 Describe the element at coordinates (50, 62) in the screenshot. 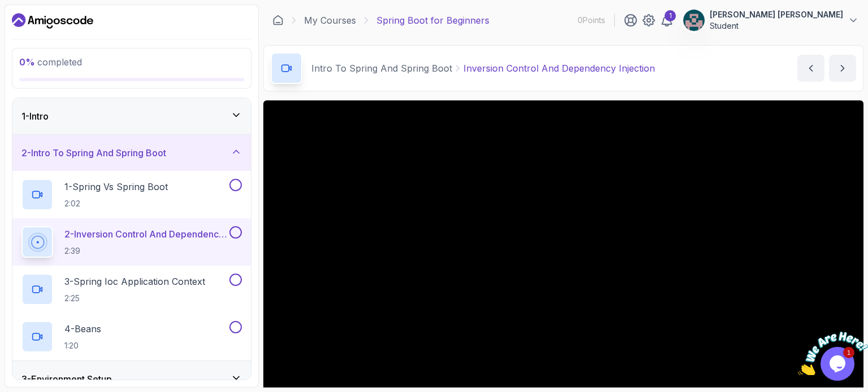

I see `span: completed` at that location.